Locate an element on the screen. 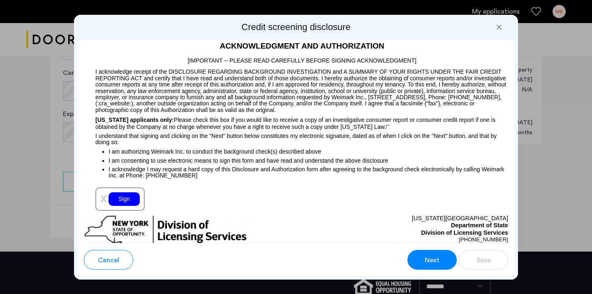  p: Department of State is located at coordinates (402, 225).